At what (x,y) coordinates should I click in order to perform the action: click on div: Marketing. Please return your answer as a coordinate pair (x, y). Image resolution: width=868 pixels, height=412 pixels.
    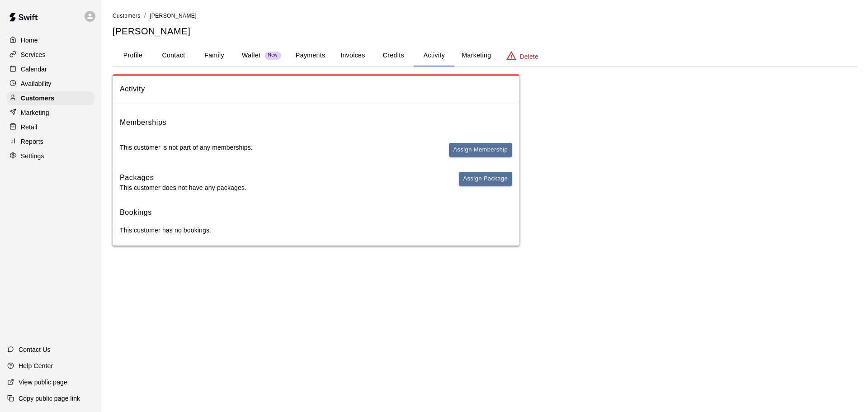
    Looking at the image, I should click on (51, 113).